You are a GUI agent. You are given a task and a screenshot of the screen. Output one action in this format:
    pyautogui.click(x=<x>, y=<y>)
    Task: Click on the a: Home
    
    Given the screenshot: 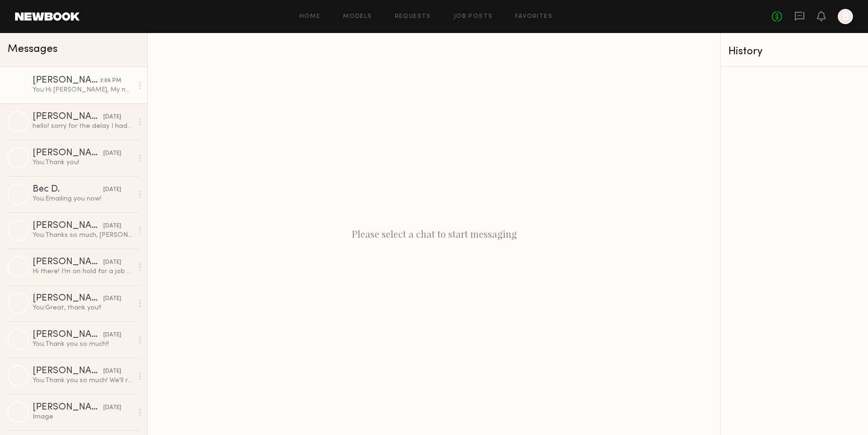 What is the action you would take?
    pyautogui.click(x=310, y=16)
    